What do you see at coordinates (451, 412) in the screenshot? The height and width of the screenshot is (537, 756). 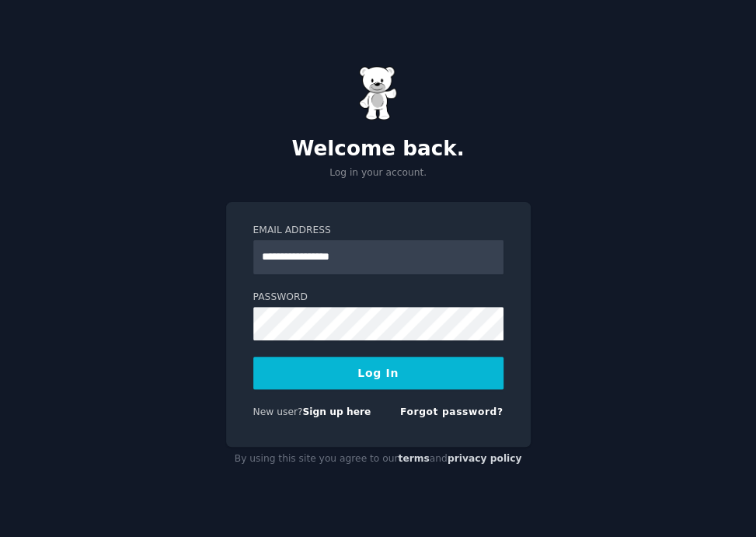 I see `a: Forgot password?` at bounding box center [451, 412].